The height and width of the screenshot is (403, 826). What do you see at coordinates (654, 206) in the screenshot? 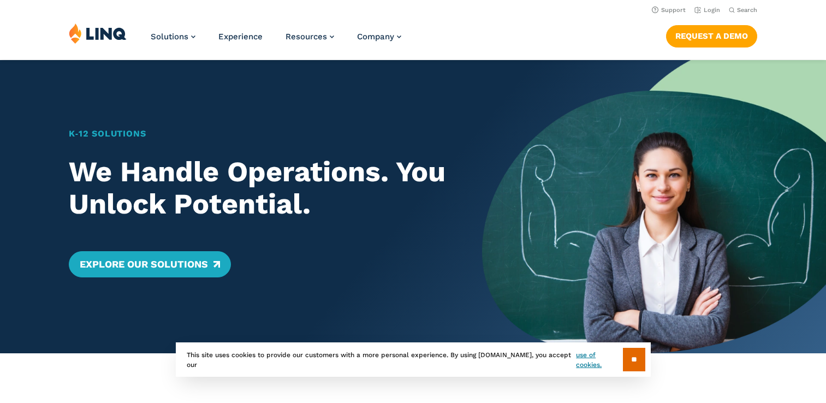
I see `img: Home Banner` at bounding box center [654, 206].